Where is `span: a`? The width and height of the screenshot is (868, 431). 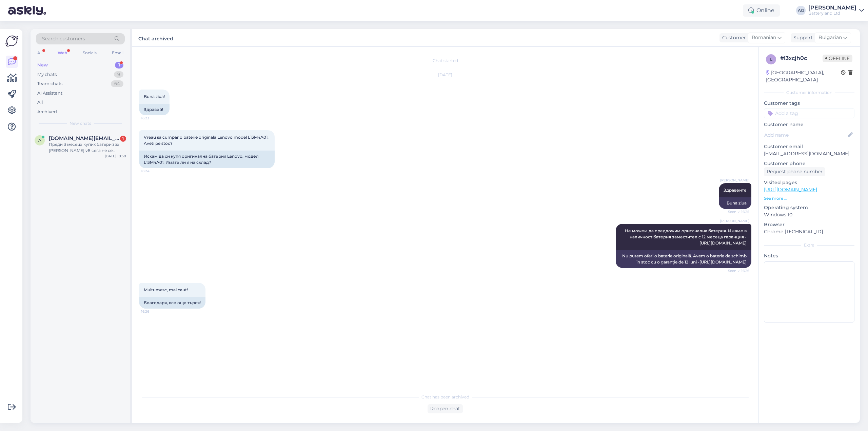
span: a is located at coordinates (40, 140).